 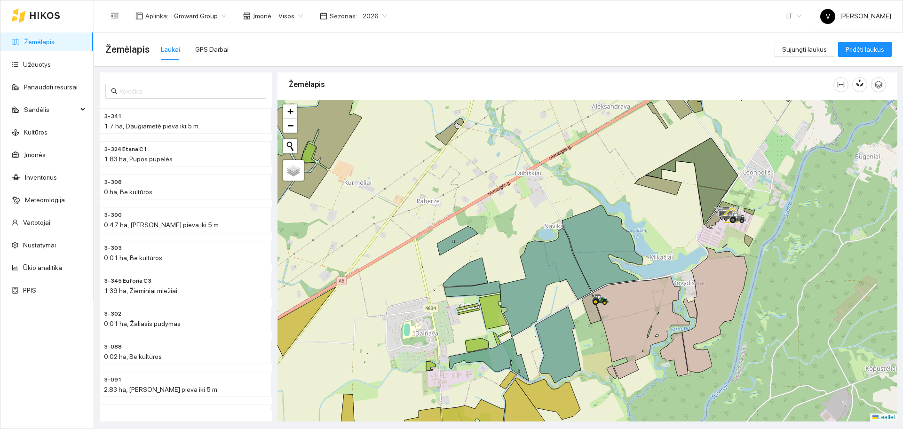 I want to click on span: 3-091, so click(x=113, y=379).